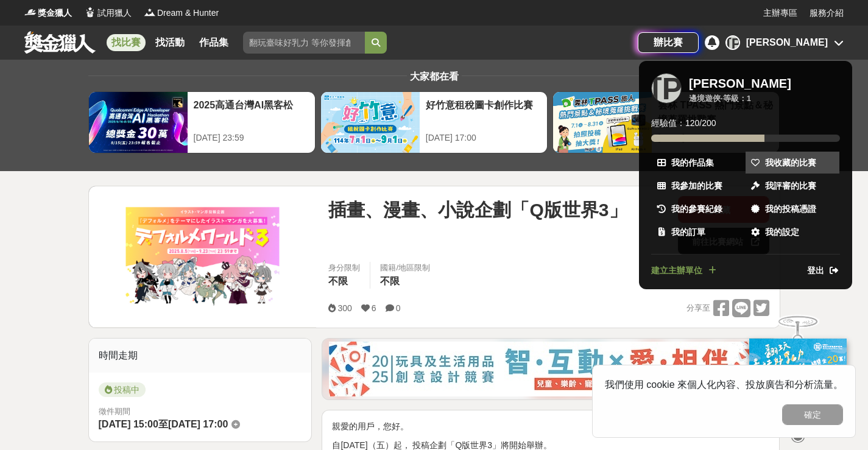  I want to click on img: c171a689-fb2c-43c6-a33c-e56b1f4b2190.jpg, so click(798, 378).